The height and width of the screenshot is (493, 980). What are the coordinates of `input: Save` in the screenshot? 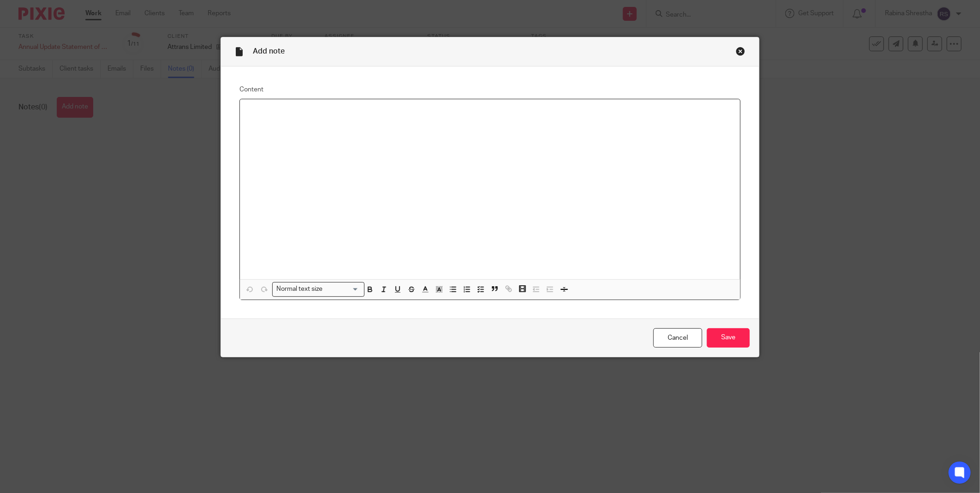 It's located at (728, 338).